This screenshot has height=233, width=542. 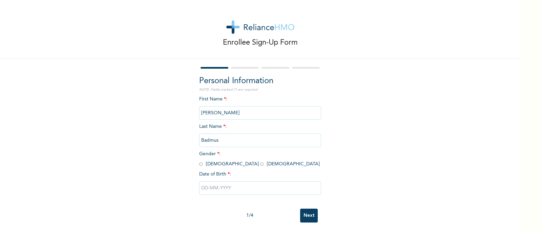 I want to click on input: DD-MM-YYYY, so click(x=260, y=188).